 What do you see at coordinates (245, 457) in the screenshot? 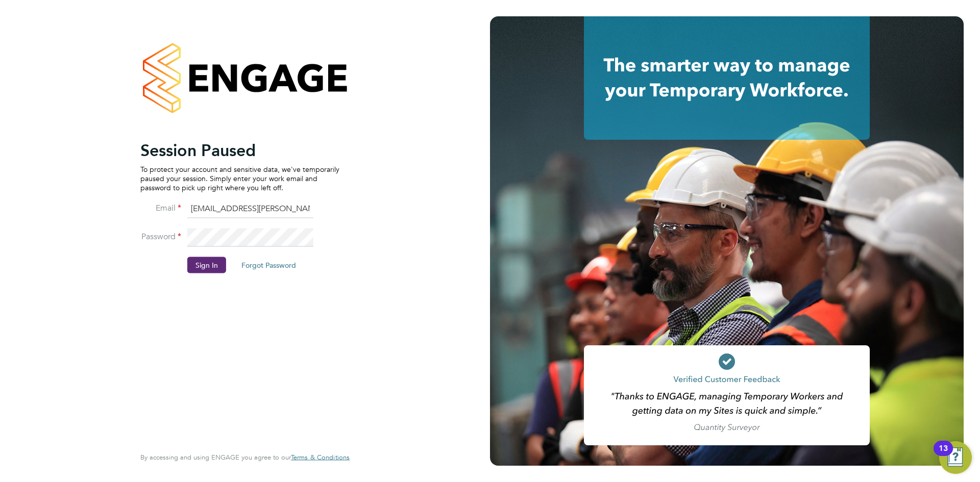
I see `span: By accessing and using ENGAGE you agree to our` at bounding box center [245, 457].